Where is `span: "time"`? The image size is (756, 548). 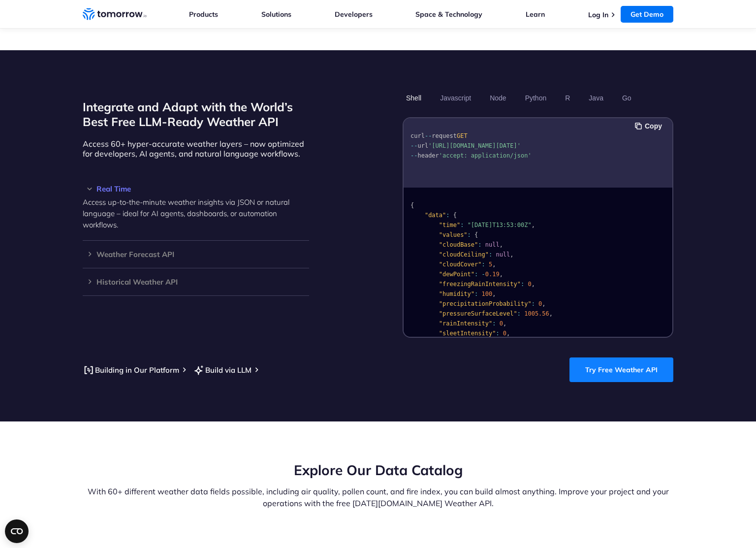 span: "time" is located at coordinates (450, 225).